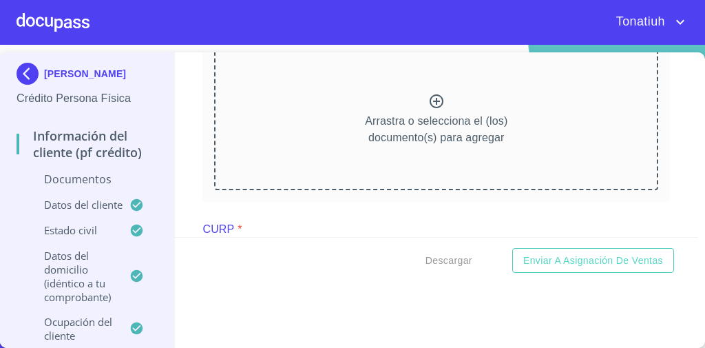  What do you see at coordinates (30, 74) in the screenshot?
I see `img: Docupass spot blue` at bounding box center [30, 74].